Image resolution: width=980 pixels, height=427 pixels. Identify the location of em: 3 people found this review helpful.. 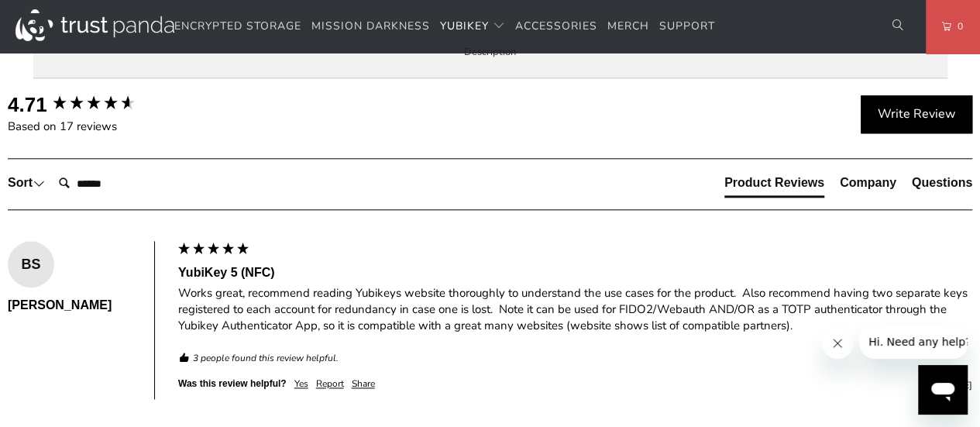
(266, 358).